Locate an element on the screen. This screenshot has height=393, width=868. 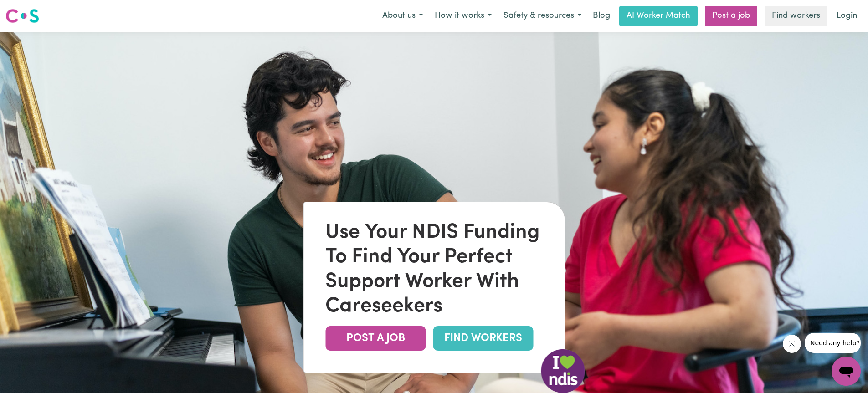
button: Safety & resources is located at coordinates (542, 16).